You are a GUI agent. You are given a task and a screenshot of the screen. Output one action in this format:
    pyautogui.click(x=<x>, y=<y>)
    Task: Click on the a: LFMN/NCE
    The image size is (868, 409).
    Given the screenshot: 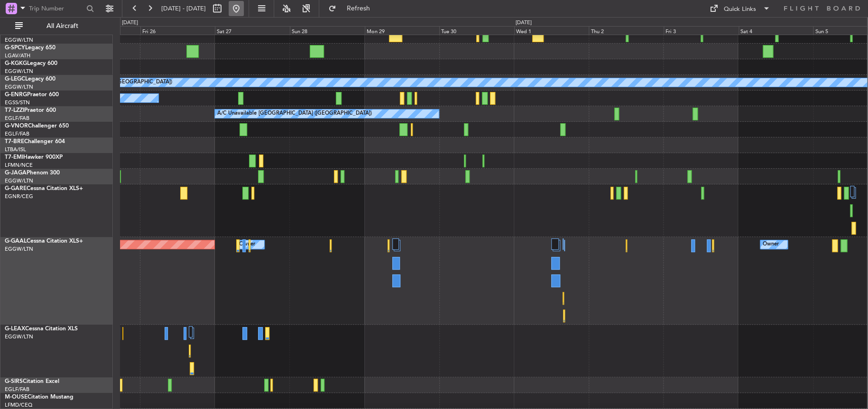 What is the action you would take?
    pyautogui.click(x=18, y=165)
    